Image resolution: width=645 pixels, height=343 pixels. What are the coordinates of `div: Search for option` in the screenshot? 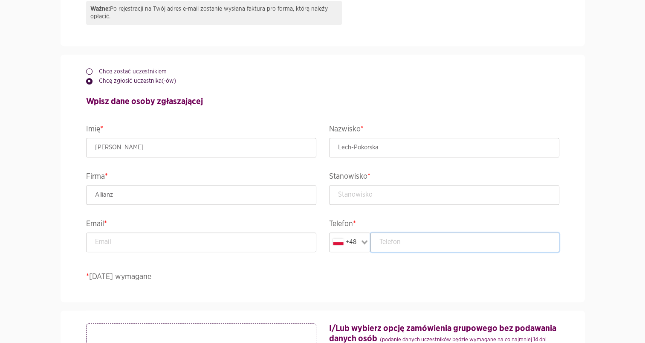 It's located at (350, 242).